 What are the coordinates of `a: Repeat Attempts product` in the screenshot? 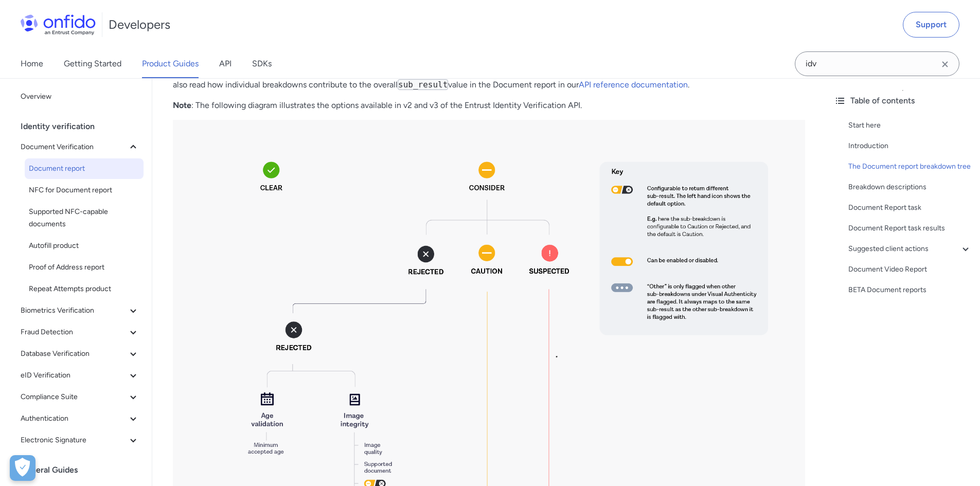 It's located at (84, 289).